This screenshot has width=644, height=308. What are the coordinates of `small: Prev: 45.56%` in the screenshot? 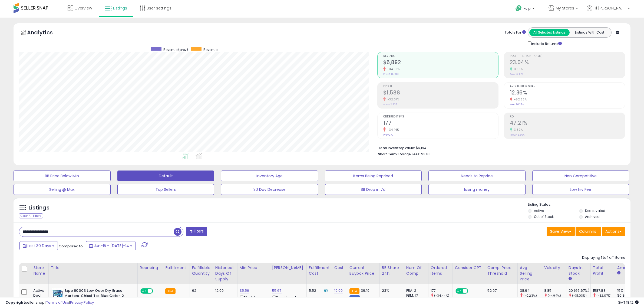 It's located at (517, 134).